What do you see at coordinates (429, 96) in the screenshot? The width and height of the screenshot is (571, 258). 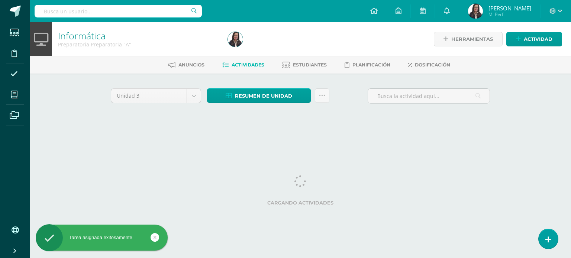 I see `input: Busca la actividad aquí...` at bounding box center [429, 96].